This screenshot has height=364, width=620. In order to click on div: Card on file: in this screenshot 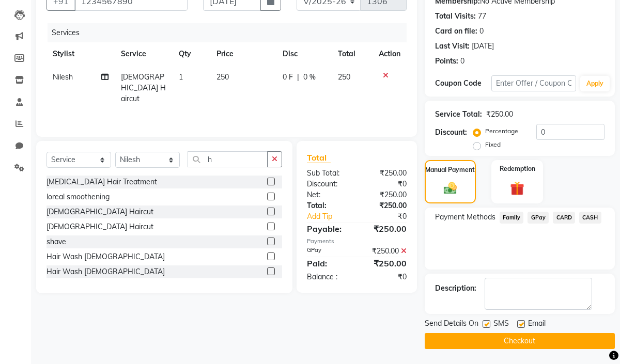, I will do `click(456, 31)`.